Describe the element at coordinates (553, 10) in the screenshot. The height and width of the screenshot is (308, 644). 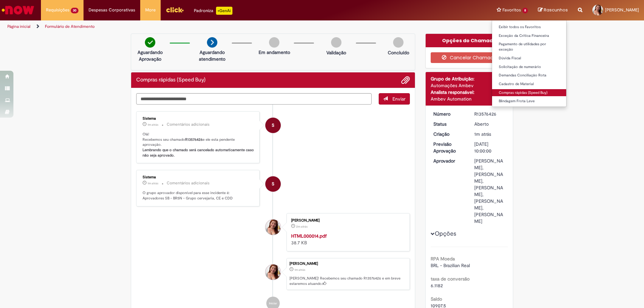
I see `a: Rascunhos` at that location.